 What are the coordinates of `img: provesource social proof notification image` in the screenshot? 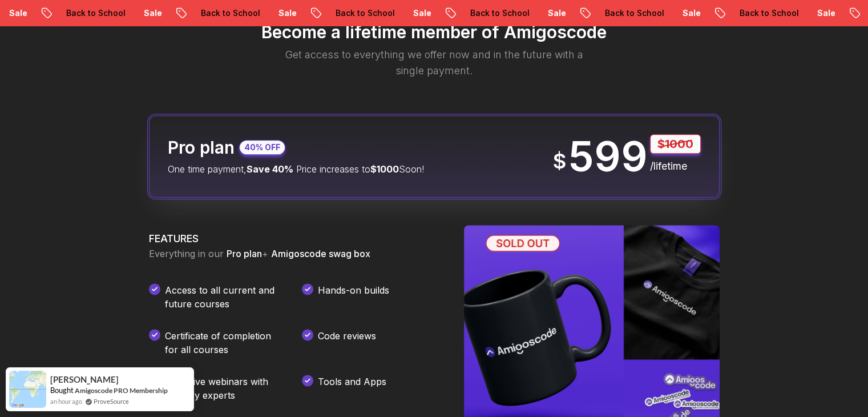 It's located at (27, 389).